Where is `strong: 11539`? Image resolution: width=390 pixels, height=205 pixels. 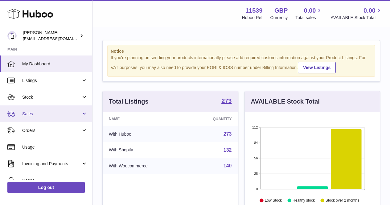 strong: 11539 is located at coordinates (254, 10).